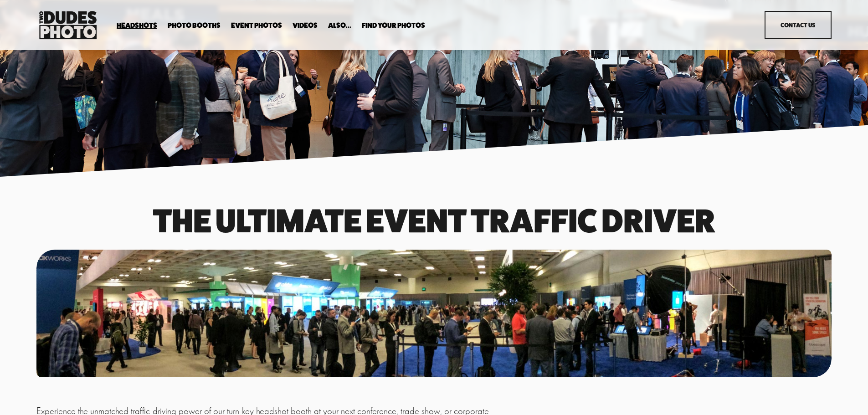 This screenshot has width=868, height=415. Describe the element at coordinates (340, 26) in the screenshot. I see `span: Also...` at that location.